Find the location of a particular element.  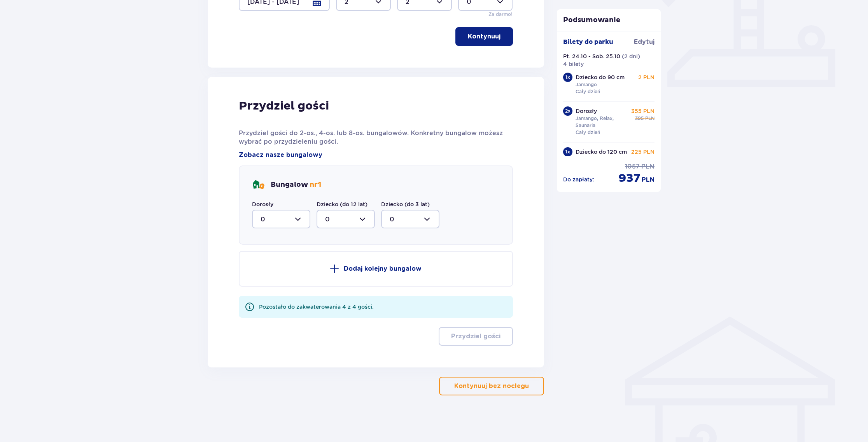

p: Dziecko do 90 cm is located at coordinates (600, 77).